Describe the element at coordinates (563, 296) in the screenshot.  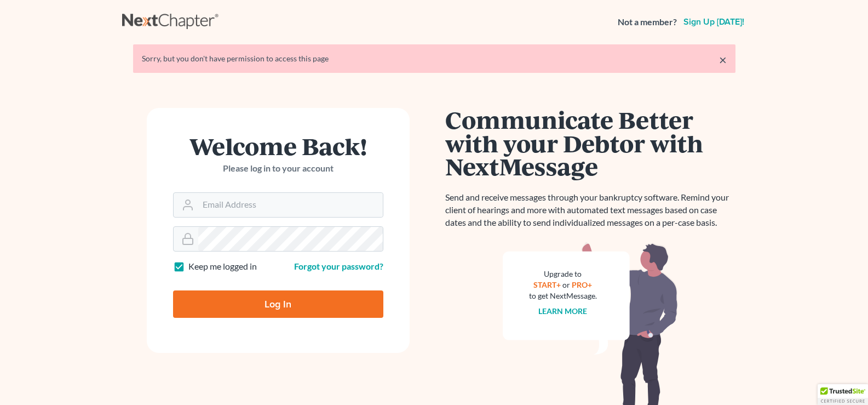
I see `div: to get NextMessage.` at that location.